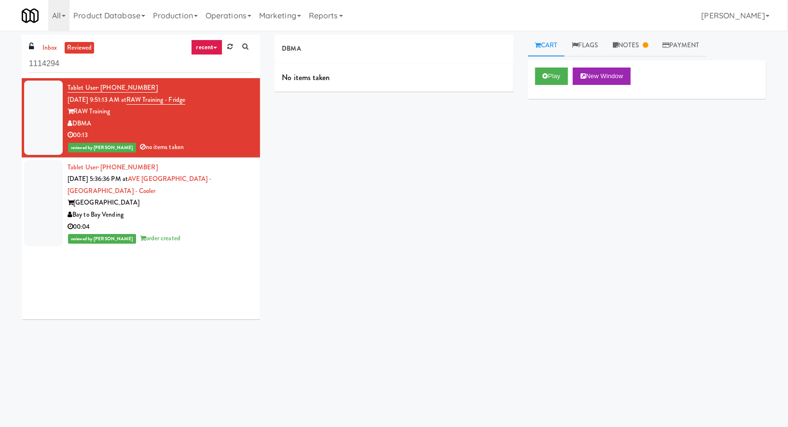  What do you see at coordinates (141, 64) in the screenshot?
I see `input: Search vision orders` at bounding box center [141, 64].